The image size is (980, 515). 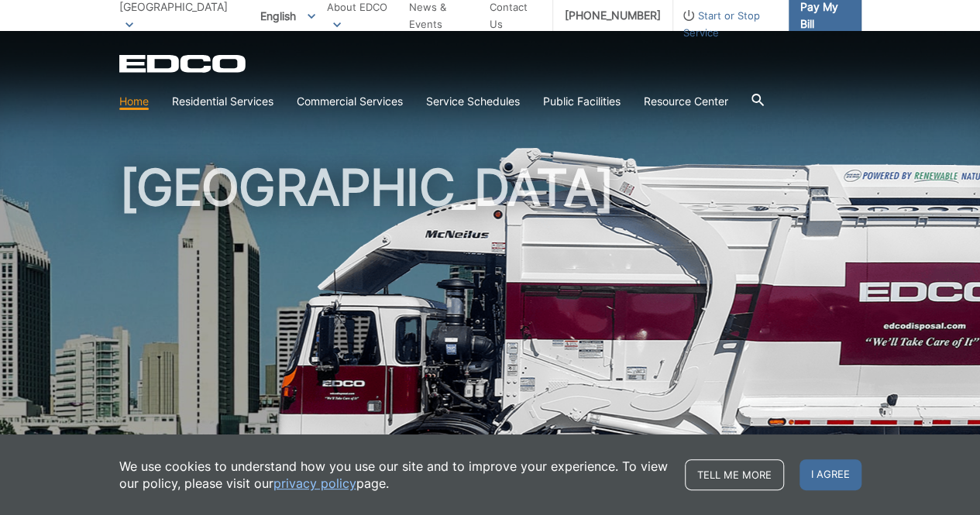 I want to click on a: Tell me more, so click(x=734, y=475).